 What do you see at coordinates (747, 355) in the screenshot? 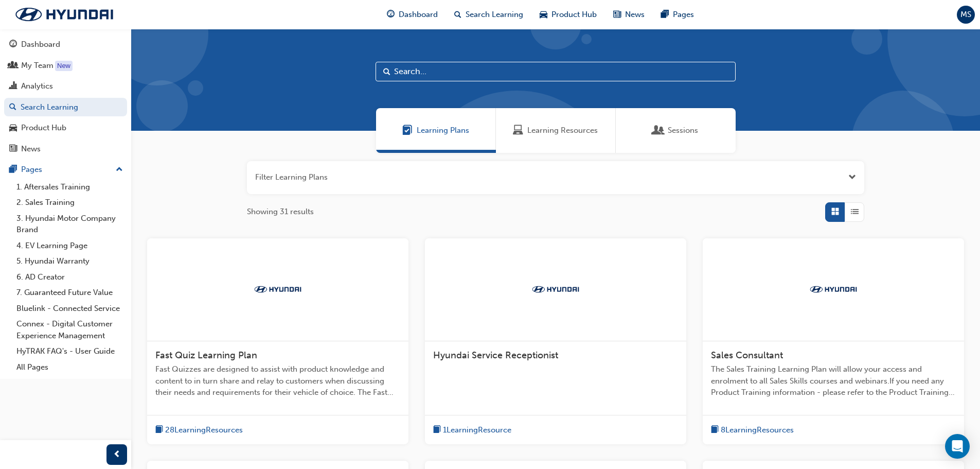
I see `span: Sales Consultant` at bounding box center [747, 355].